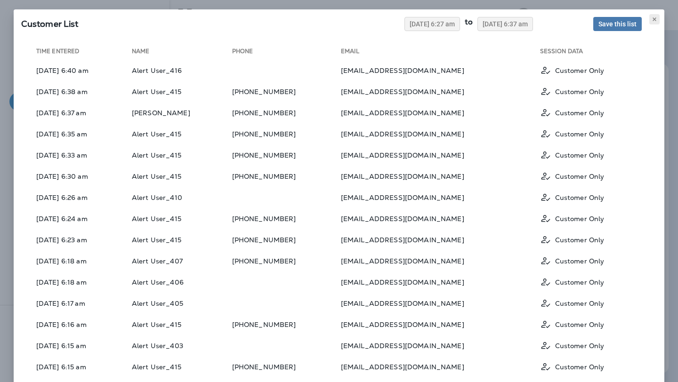 This screenshot has width=678, height=382. What do you see at coordinates (595, 53) in the screenshot?
I see `th: Session Data` at bounding box center [595, 53].